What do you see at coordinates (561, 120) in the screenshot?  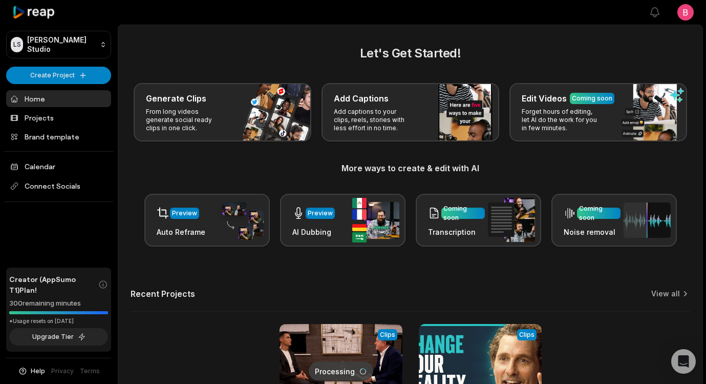 I see `p: Forget hours of editing, let AI do the work for you in few minutes.` at bounding box center [561, 120].